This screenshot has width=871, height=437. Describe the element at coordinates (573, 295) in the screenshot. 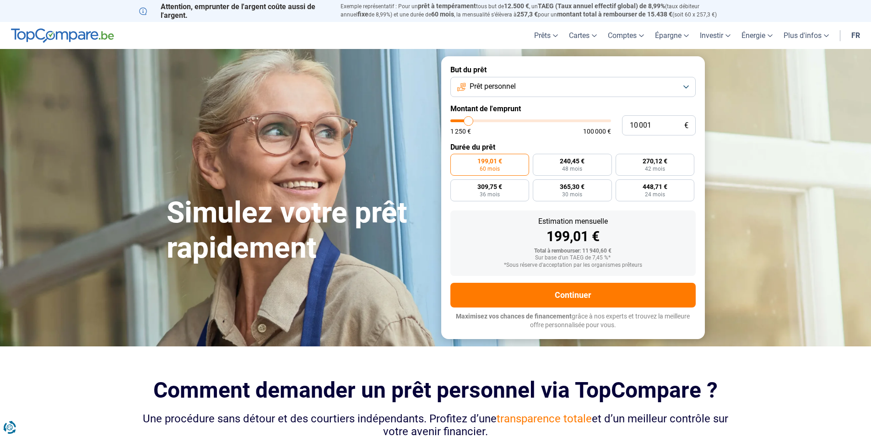

I see `button: Continuer` at that location.